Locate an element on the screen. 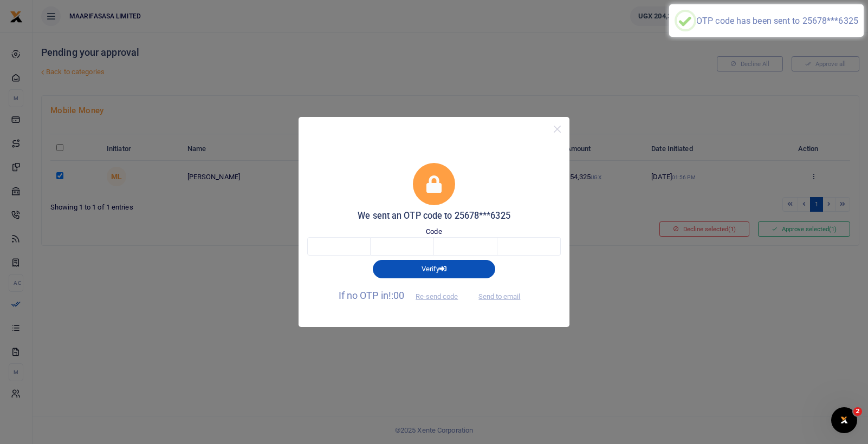 Image resolution: width=868 pixels, height=444 pixels. span: 2 is located at coordinates (858, 412).